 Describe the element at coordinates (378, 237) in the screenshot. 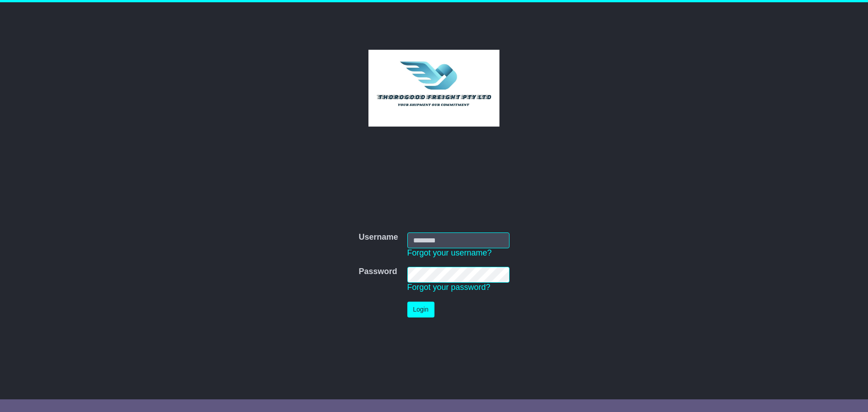

I see `label: Username` at that location.